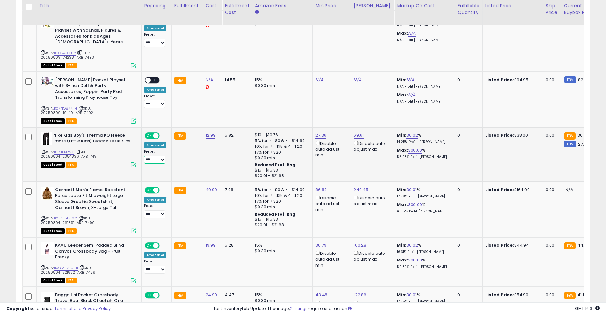 Image resolution: width=606 pixels, height=315 pixels. I want to click on div: Amazon Fees, so click(282, 6).